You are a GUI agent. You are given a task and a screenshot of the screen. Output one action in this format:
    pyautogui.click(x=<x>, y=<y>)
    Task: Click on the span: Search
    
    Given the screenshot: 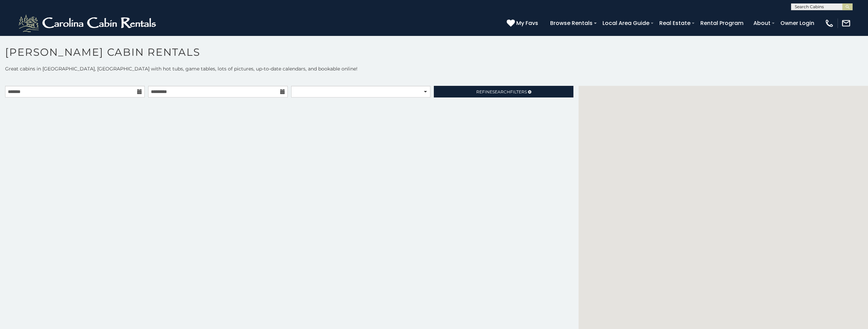 What is the action you would take?
    pyautogui.click(x=501, y=92)
    